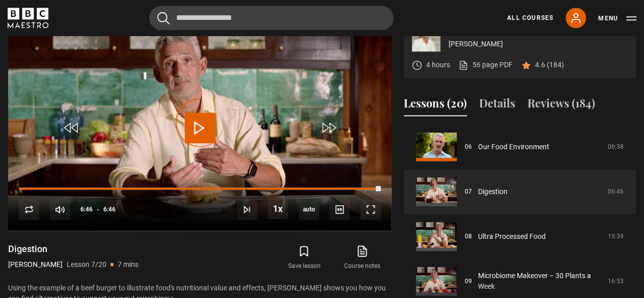  Describe the element at coordinates (340, 210) in the screenshot. I see `button: Captions` at that location.